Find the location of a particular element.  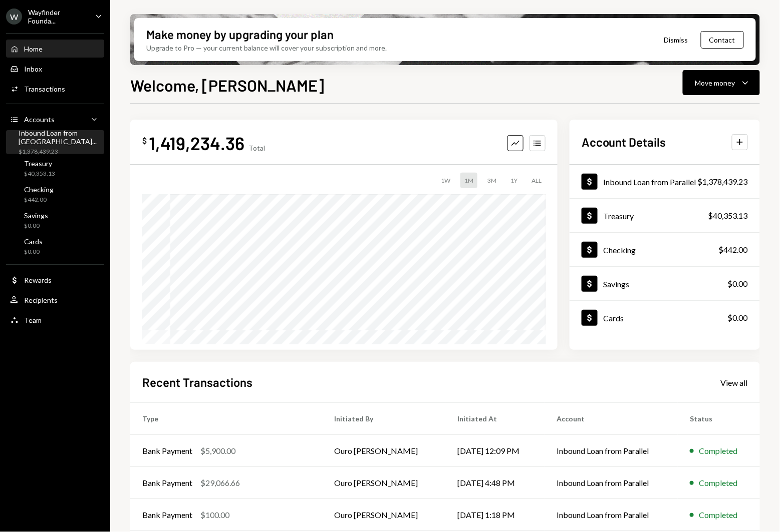

div: Team is located at coordinates (33, 320).